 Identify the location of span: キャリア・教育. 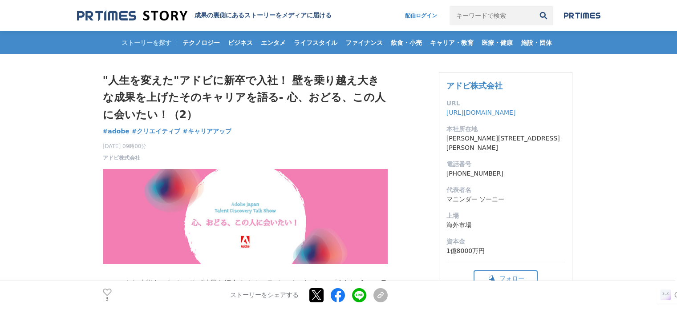
(452, 43).